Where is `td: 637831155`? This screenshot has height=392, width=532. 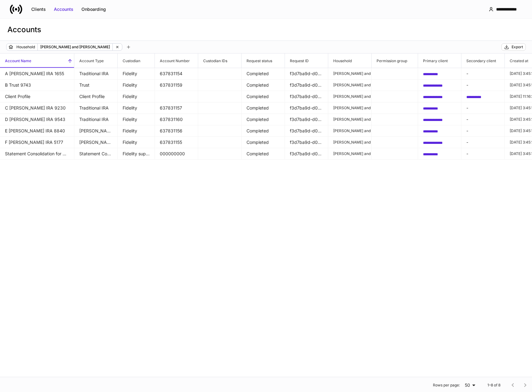 td: 637831155 is located at coordinates (177, 142).